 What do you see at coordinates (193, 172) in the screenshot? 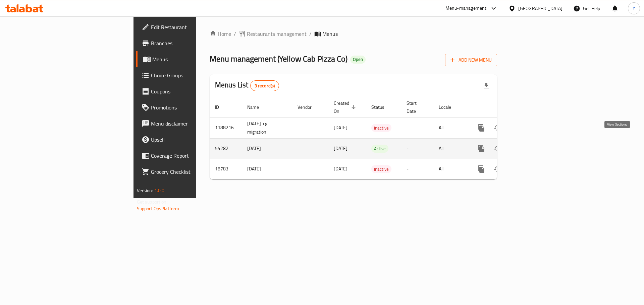
I see `span: Grocery Checklist` at bounding box center [193, 172].